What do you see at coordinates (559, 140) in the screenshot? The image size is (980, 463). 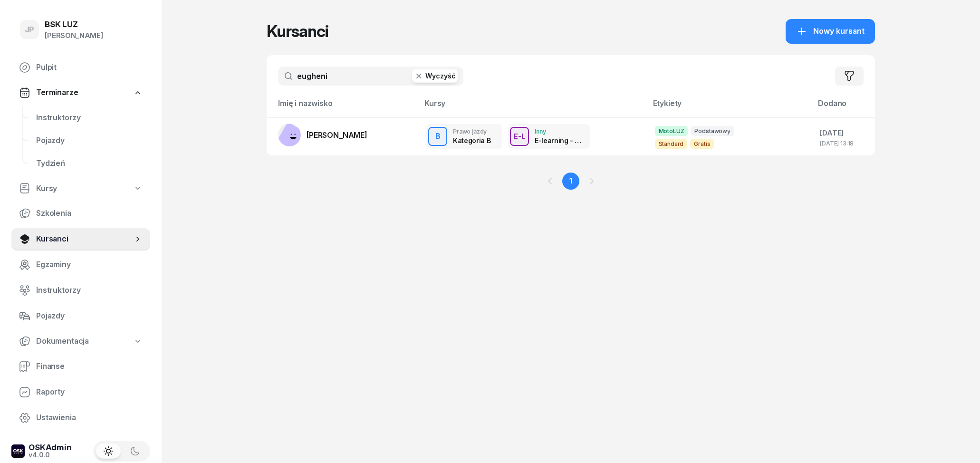 I see `div: E-learning - 90 dni` at bounding box center [559, 140].